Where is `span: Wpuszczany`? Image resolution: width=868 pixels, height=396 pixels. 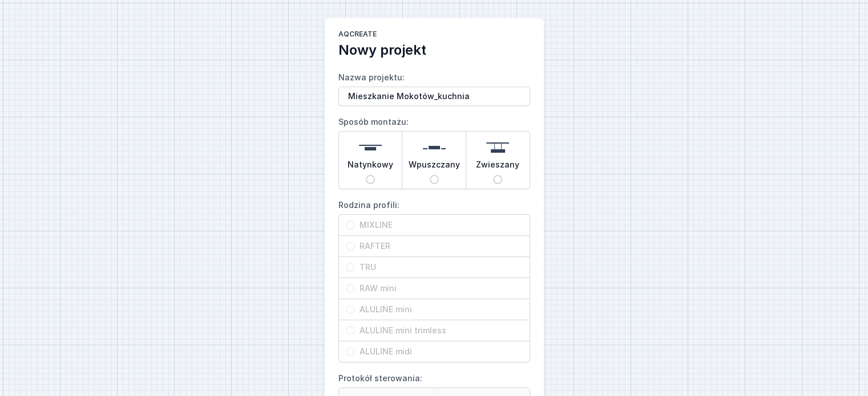 span: Wpuszczany is located at coordinates (434, 167).